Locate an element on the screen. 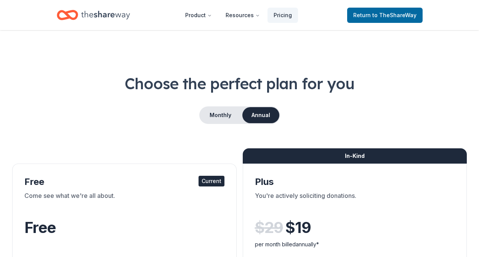 The width and height of the screenshot is (479, 257). span: Free is located at coordinates (40, 227).